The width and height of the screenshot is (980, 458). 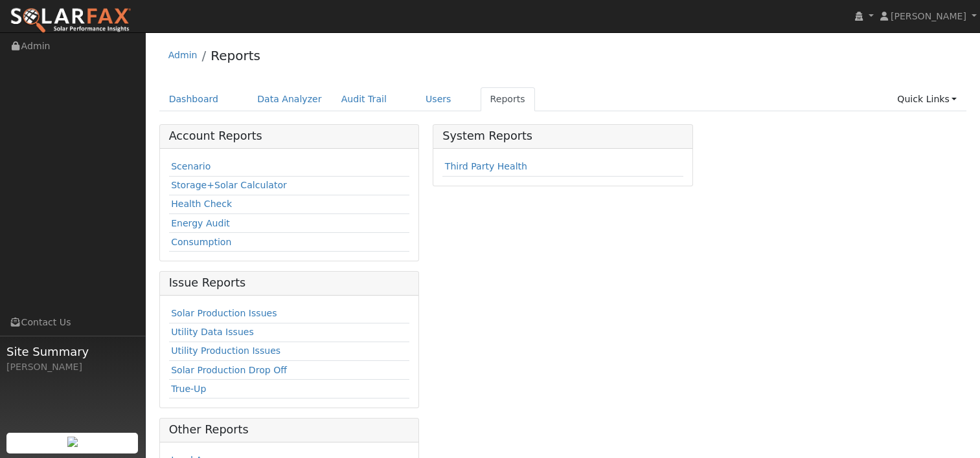 What do you see at coordinates (438, 99) in the screenshot?
I see `a: Users` at bounding box center [438, 99].